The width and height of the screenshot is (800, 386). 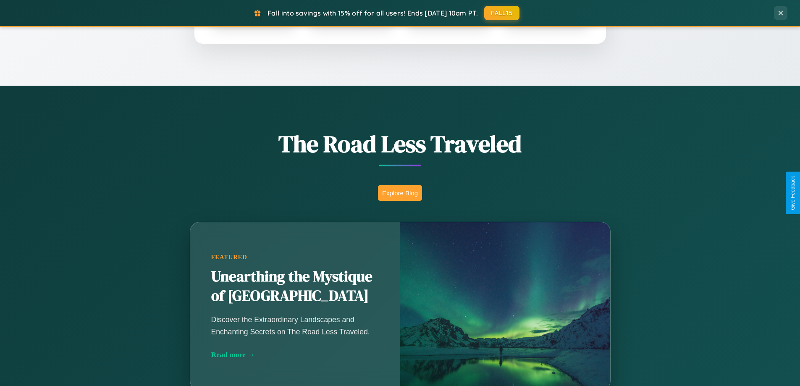 What do you see at coordinates (295, 257) in the screenshot?
I see `div: Featured` at bounding box center [295, 257].